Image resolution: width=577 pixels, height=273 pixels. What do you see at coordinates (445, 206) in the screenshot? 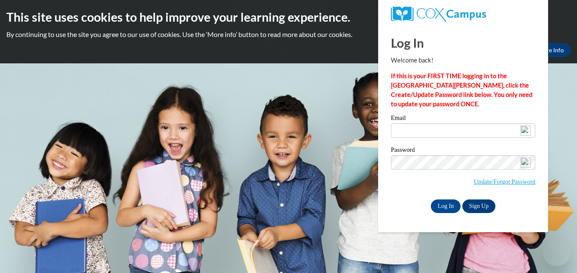
I see `input: Log In` at bounding box center [445, 206].